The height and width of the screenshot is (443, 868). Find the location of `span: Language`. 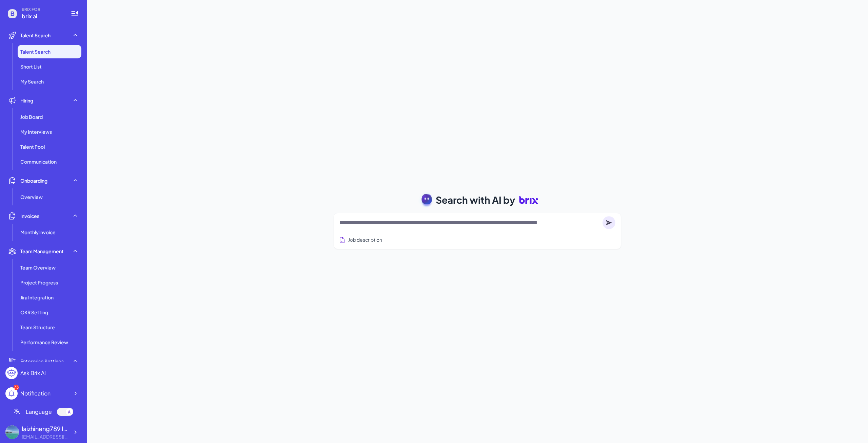

span: Language is located at coordinates (39, 412).